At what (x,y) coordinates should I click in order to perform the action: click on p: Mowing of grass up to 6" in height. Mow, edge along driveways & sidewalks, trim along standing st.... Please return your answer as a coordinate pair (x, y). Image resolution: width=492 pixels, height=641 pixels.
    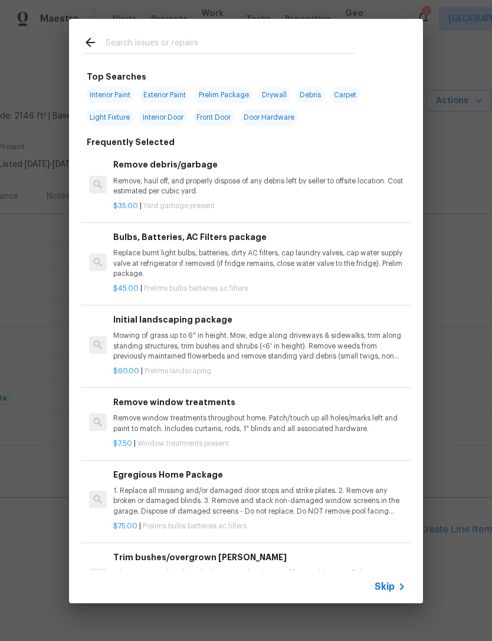
    Looking at the image, I should click on (260, 346).